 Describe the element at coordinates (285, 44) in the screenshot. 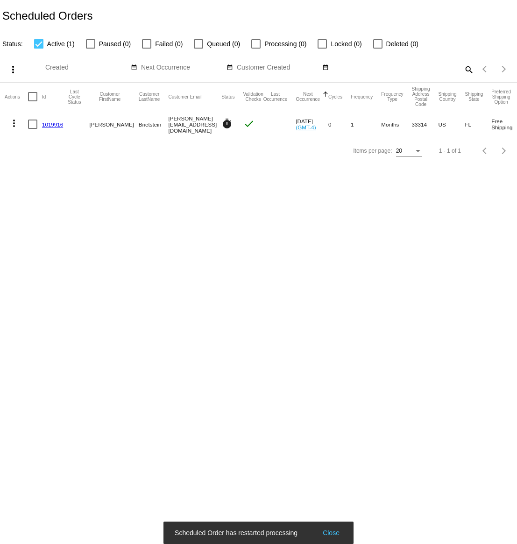

I see `span: Processing (0)` at that location.